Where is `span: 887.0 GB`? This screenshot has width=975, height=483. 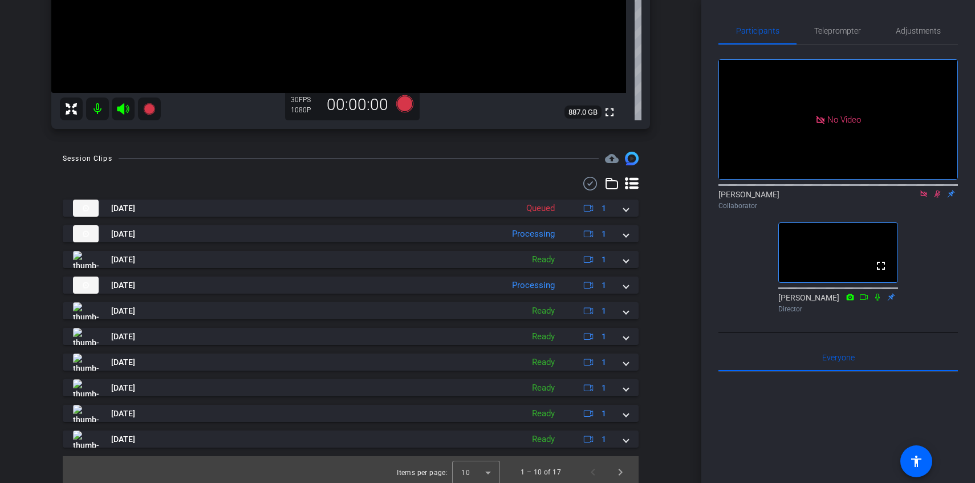
span: 887.0 GB is located at coordinates (583, 112).